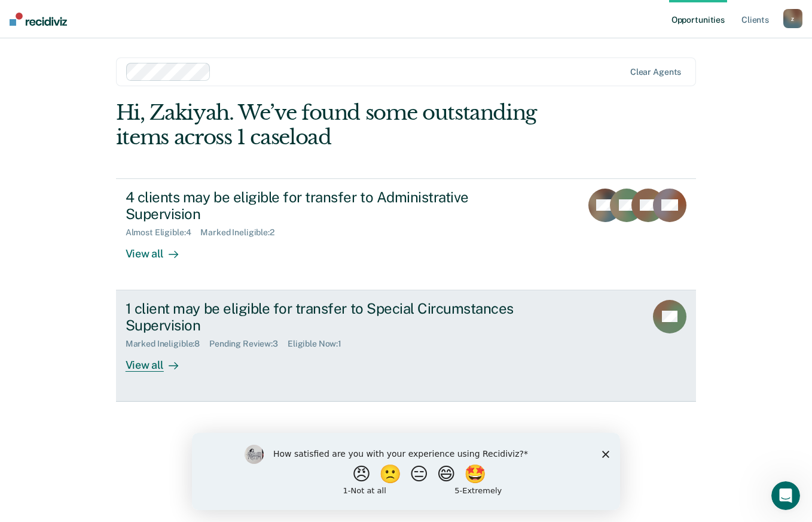 This screenshot has width=812, height=522. What do you see at coordinates (793, 19) in the screenshot?
I see `button: z` at bounding box center [793, 19].